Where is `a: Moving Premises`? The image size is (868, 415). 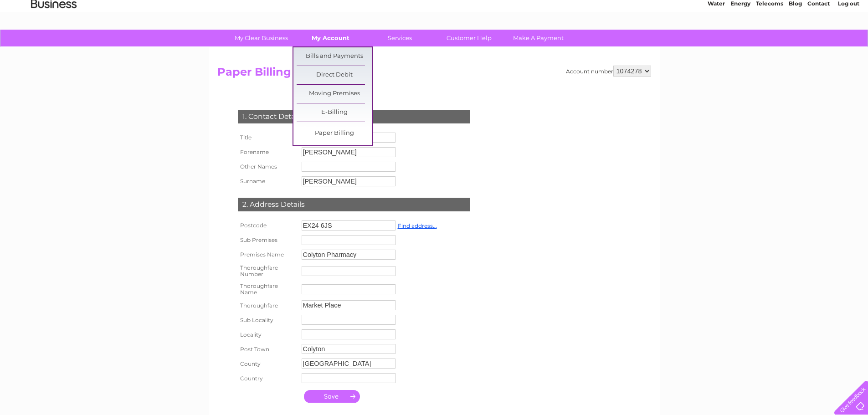 a: Moving Premises is located at coordinates (334, 94).